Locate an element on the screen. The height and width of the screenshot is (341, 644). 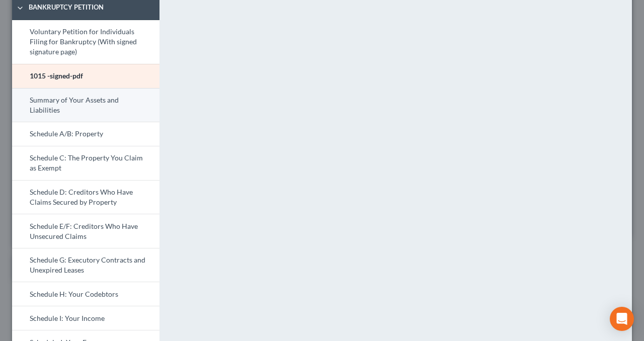
a: Schedule I: Your Income is located at coordinates (85, 318).